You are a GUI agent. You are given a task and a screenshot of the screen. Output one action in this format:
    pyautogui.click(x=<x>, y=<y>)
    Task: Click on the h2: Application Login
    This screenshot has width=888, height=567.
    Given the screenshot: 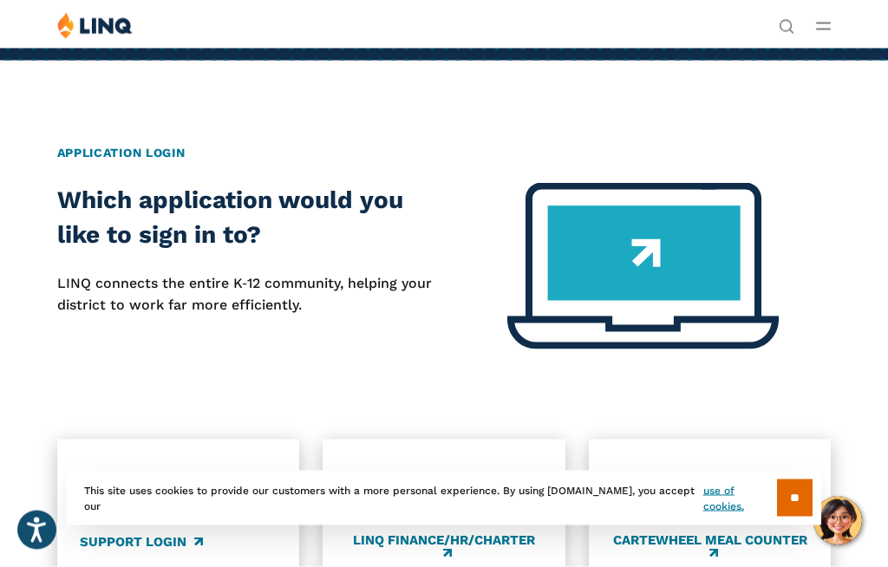 What is the action you would take?
    pyautogui.click(x=444, y=153)
    